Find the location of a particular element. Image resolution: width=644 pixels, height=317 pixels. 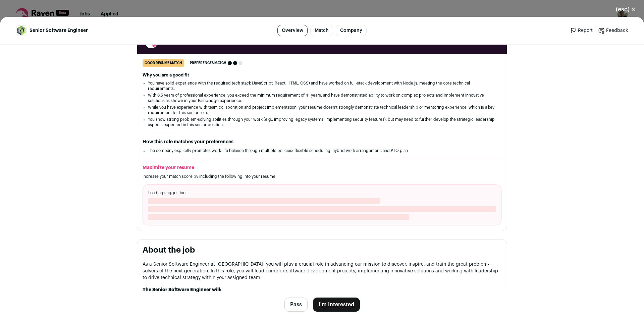

span: Preferences match is located at coordinates (208, 63).